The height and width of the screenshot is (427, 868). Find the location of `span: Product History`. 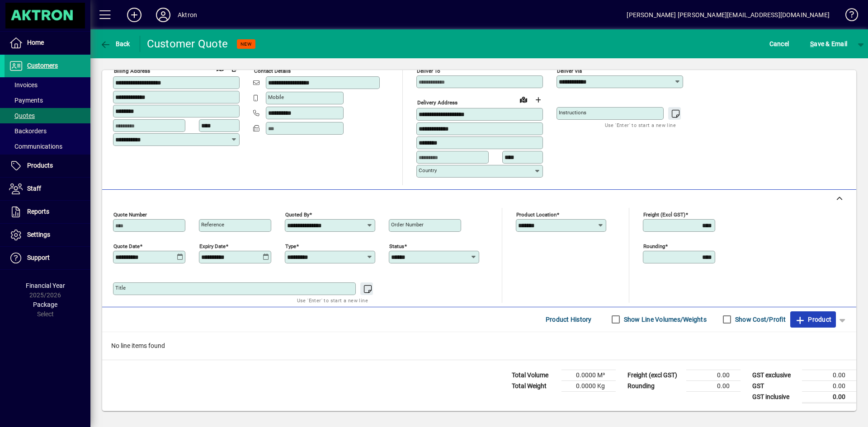

span: Product History is located at coordinates (569, 320).